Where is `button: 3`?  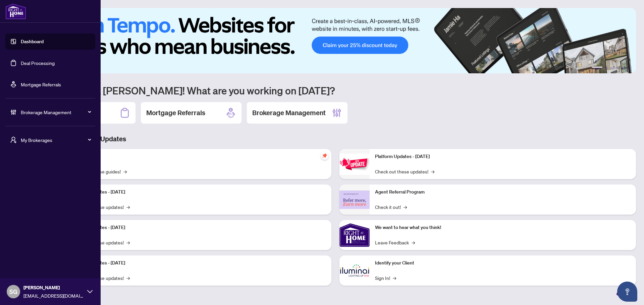
button: 3 is located at coordinates (612, 68).